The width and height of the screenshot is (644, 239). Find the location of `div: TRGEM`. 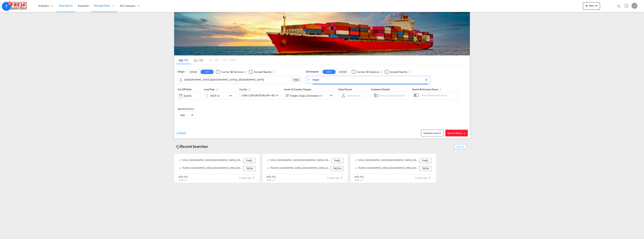

div: TRGEM is located at coordinates (337, 168).